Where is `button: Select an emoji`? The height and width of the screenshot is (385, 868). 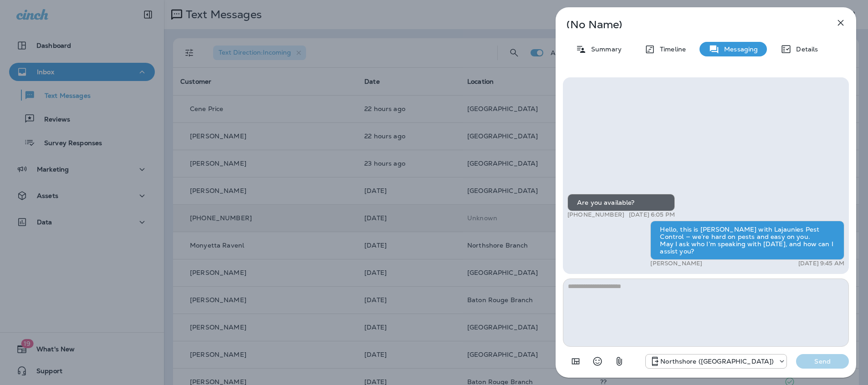
button: Select an emoji is located at coordinates (597, 361).